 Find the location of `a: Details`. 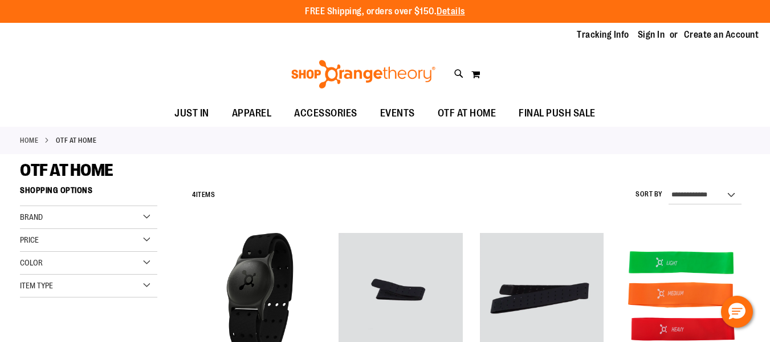

a: Details is located at coordinates (451, 11).